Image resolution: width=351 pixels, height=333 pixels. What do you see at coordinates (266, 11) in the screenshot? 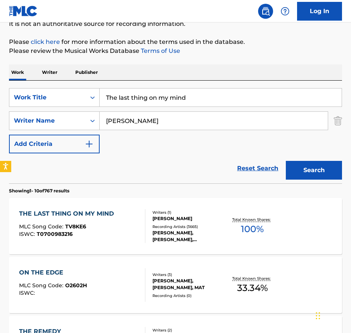
I see `img: search` at bounding box center [266, 11].